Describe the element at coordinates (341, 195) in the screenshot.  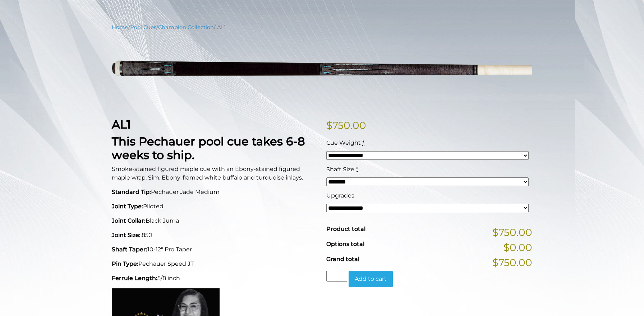
I see `span: Upgrades` at that location.